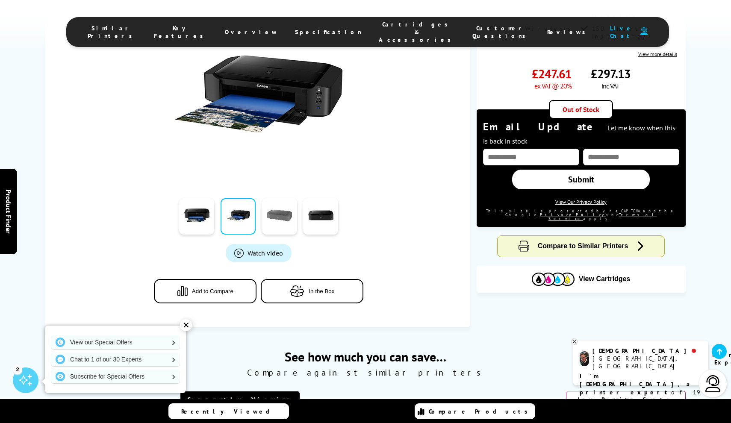 The width and height of the screenshot is (731, 423). What do you see at coordinates (312, 291) in the screenshot?
I see `button: In the Box` at bounding box center [312, 291].